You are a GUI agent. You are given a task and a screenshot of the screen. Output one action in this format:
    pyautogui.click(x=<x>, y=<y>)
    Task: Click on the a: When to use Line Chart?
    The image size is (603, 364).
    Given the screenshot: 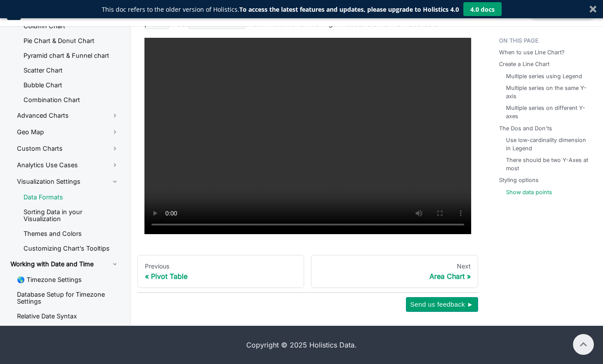 What is the action you would take?
    pyautogui.click(x=531, y=52)
    